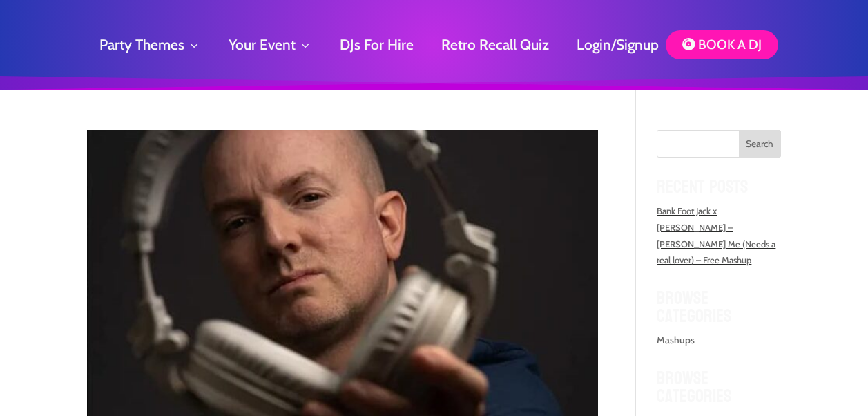 The width and height of the screenshot is (868, 416). What do you see at coordinates (377, 45) in the screenshot?
I see `a: DJs For Hire` at bounding box center [377, 45].